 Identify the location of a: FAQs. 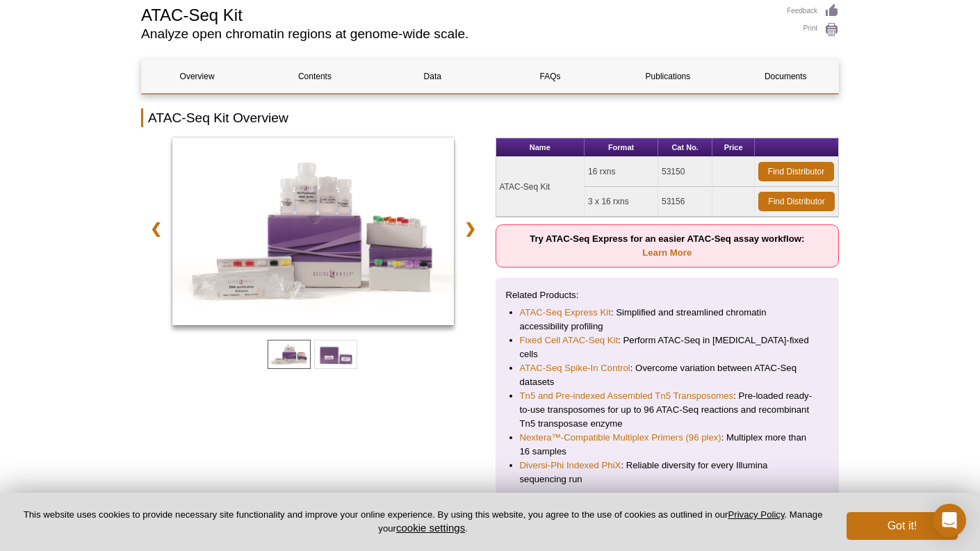
(550, 76).